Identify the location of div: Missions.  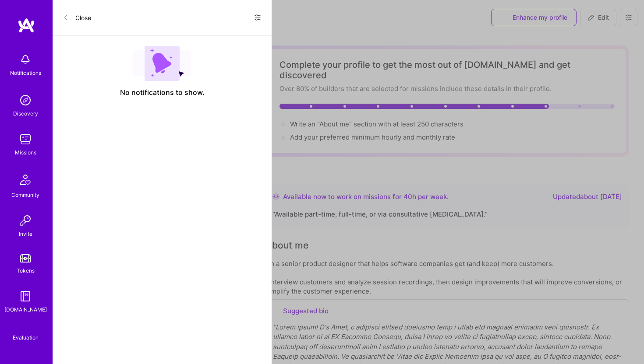
(26, 152).